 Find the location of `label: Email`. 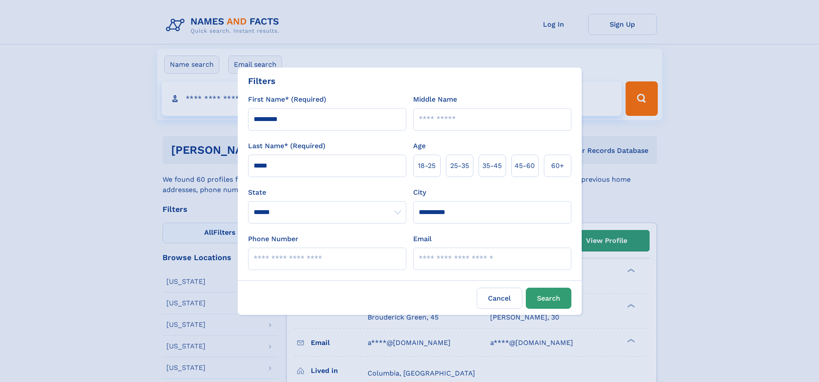

label: Email is located at coordinates (422, 239).